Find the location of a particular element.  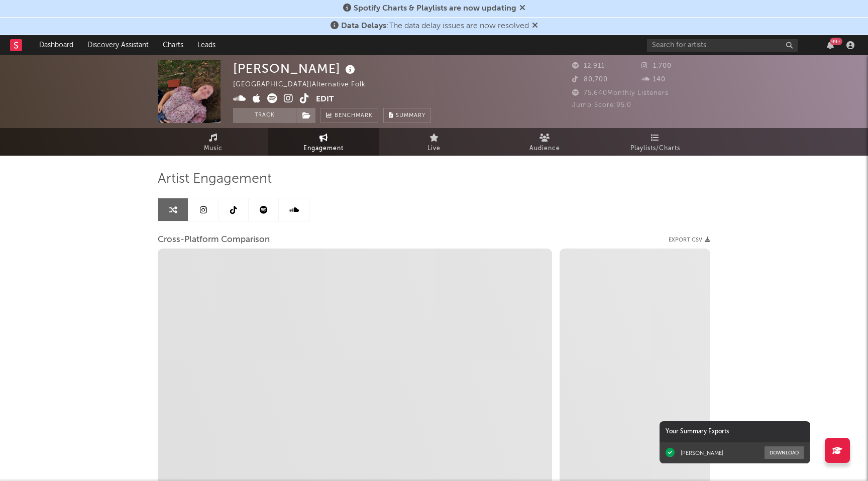

a: Music is located at coordinates (213, 142).